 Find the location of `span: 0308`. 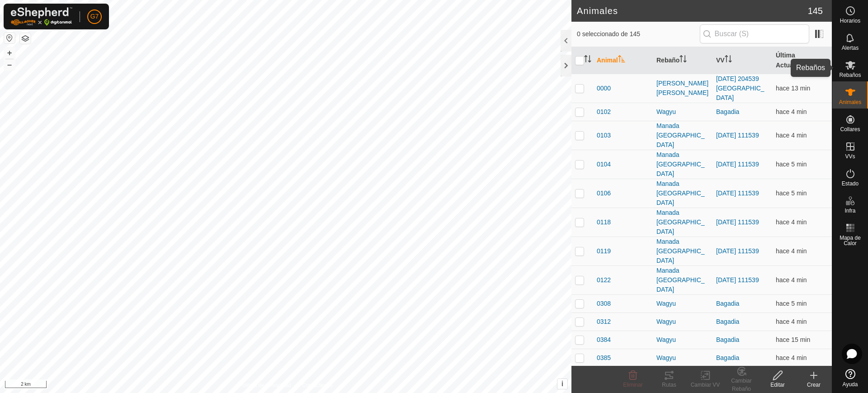

span: 0308 is located at coordinates (604, 303).